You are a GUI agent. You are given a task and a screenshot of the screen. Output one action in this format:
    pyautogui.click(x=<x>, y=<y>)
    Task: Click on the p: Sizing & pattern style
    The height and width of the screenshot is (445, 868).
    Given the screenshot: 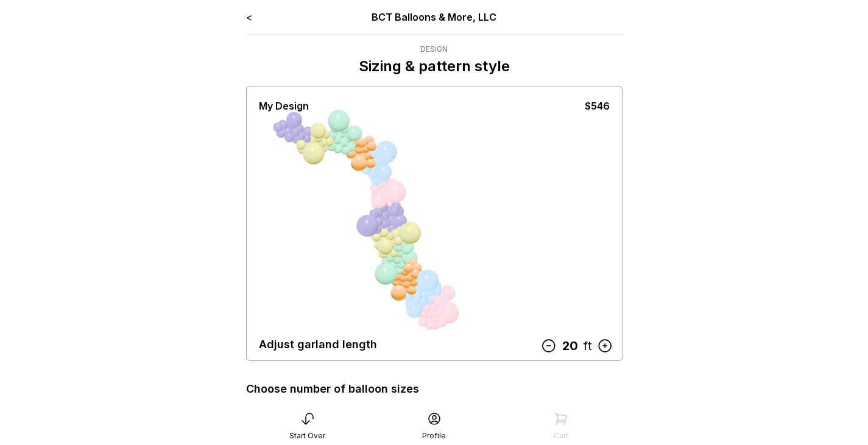 What is the action you would take?
    pyautogui.click(x=434, y=67)
    